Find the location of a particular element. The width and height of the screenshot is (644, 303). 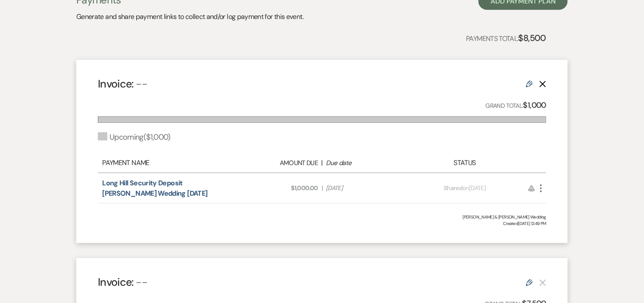

strong: $1,000 is located at coordinates (535, 105).